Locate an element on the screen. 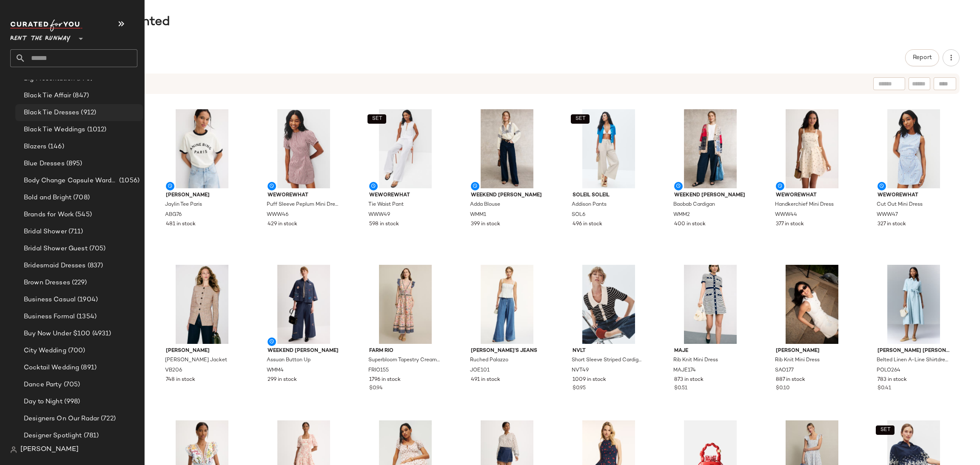 The height and width of the screenshot is (465, 980). span: Rib Knit Mini Dress is located at coordinates (797, 361).